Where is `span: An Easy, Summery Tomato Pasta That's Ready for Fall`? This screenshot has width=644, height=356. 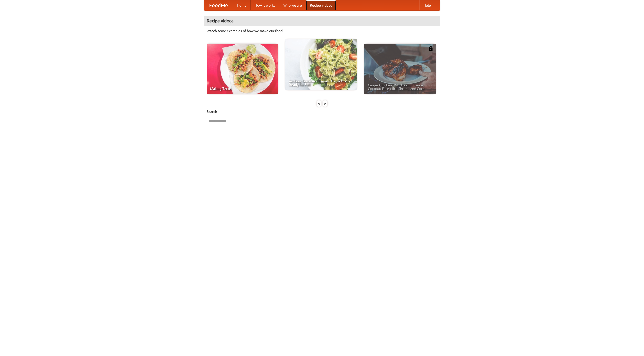
span: An Easy, Summery Tomato Pasta That's Ready for Fall is located at coordinates (321, 83).